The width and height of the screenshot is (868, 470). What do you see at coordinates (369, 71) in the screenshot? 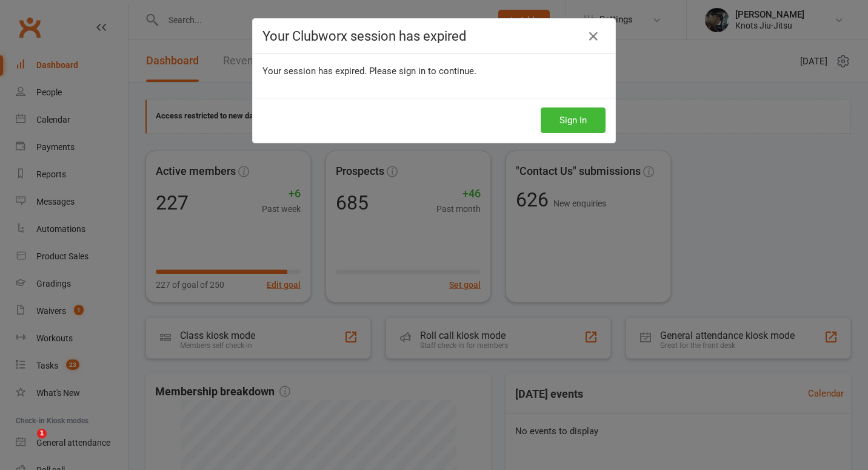
I see `span: Your session has expired. Please sign in to continue.` at bounding box center [369, 71].